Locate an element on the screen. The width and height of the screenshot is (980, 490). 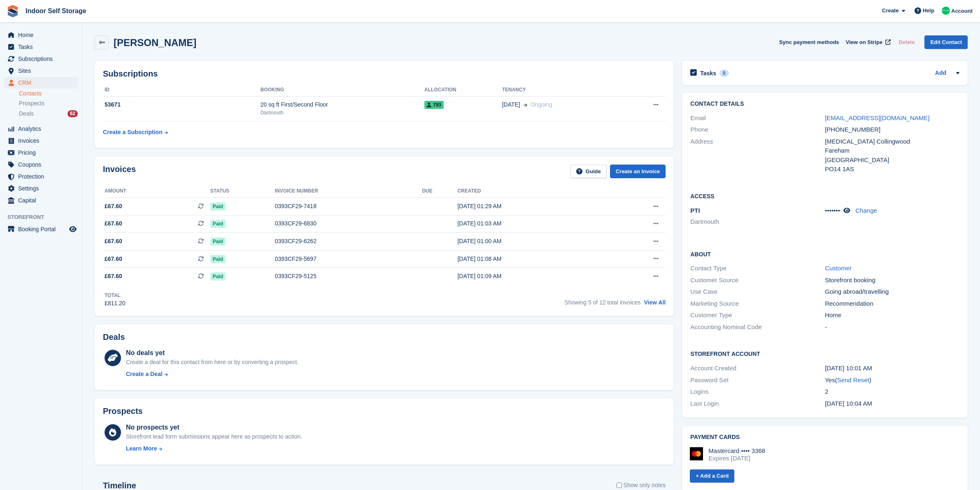
a: Change is located at coordinates (866, 210).